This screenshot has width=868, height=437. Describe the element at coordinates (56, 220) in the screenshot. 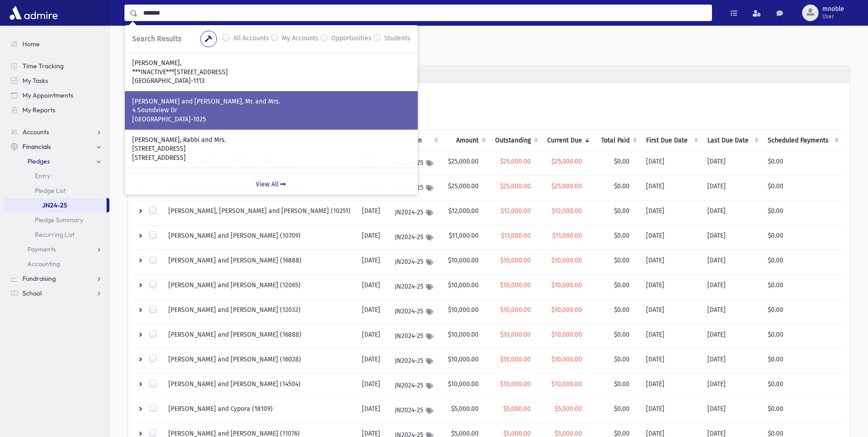

I see `a: Pledge Summary` at that location.